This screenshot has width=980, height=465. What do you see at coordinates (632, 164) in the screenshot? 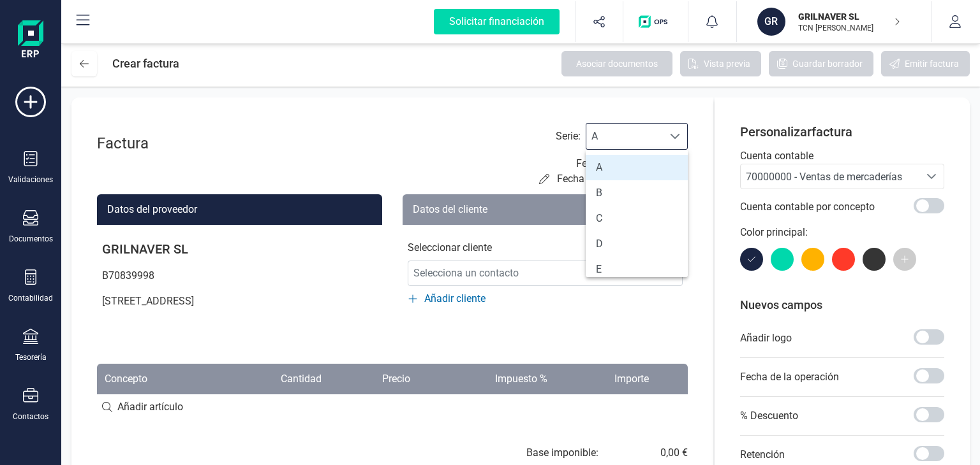
I see `p: Fecha de emisión:` at bounding box center [632, 164].